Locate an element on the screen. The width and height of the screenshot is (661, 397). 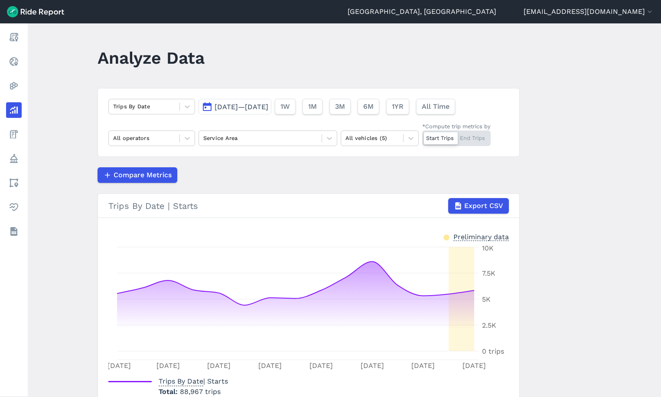
img: Ride Report is located at coordinates (36, 12).